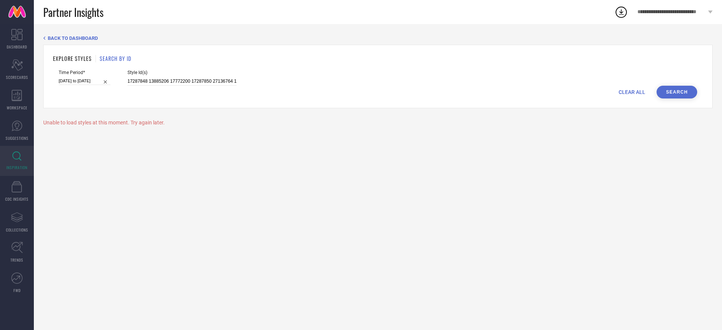  What do you see at coordinates (72, 58) in the screenshot?
I see `h1: EXPLORE STYLES` at bounding box center [72, 58].